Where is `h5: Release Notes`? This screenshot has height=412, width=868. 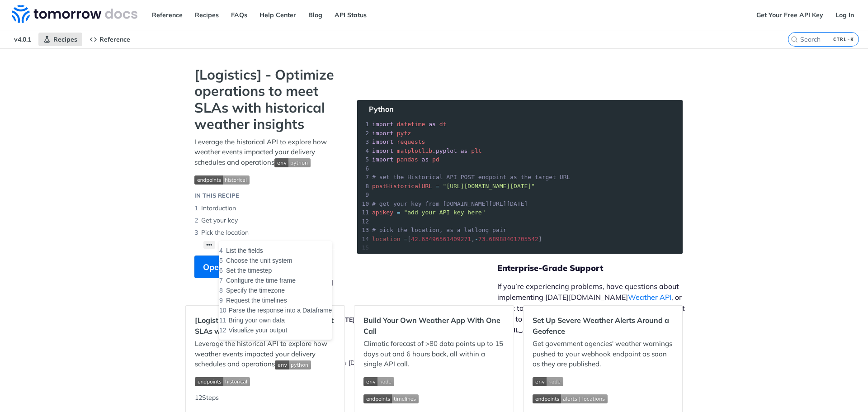
h5: Release Notes is located at coordinates (379, 306).